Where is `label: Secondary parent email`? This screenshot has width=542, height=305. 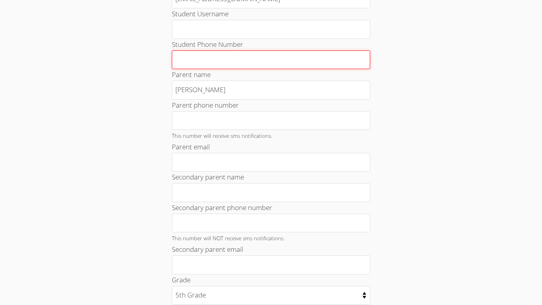
label: Secondary parent email is located at coordinates (208, 249).